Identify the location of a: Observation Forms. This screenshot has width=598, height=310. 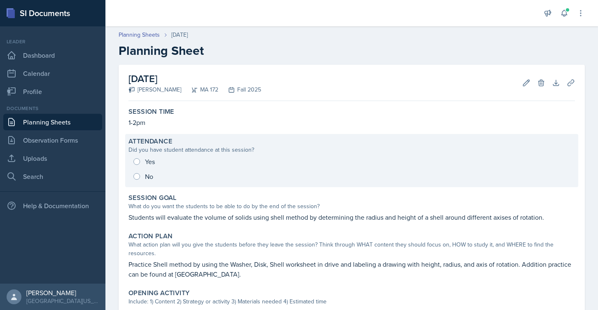
(53, 140).